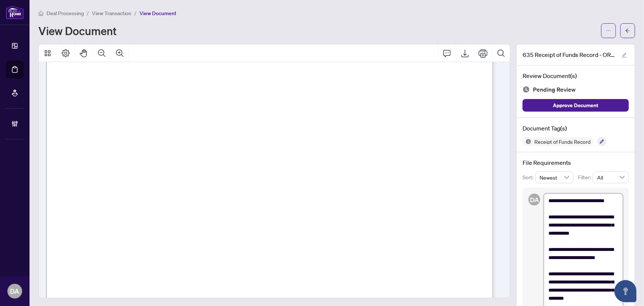  What do you see at coordinates (65, 13) in the screenshot?
I see `span: Deal Processing` at bounding box center [65, 13].